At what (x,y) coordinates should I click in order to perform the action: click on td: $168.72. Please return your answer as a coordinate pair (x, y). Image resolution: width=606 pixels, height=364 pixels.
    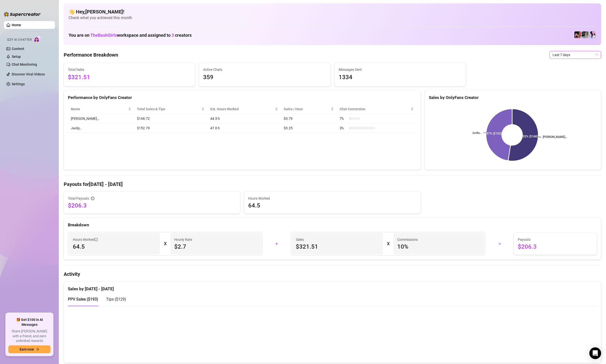
    Looking at the image, I should click on (171, 118).